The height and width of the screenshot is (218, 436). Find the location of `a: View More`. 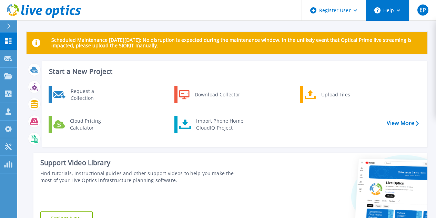

a: View More is located at coordinates (403, 123).